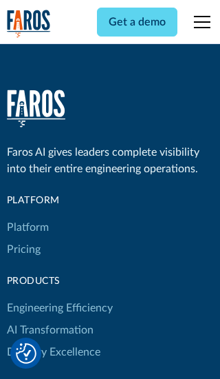  What do you see at coordinates (60, 308) in the screenshot?
I see `a: Engineering Efficiency` at bounding box center [60, 308].